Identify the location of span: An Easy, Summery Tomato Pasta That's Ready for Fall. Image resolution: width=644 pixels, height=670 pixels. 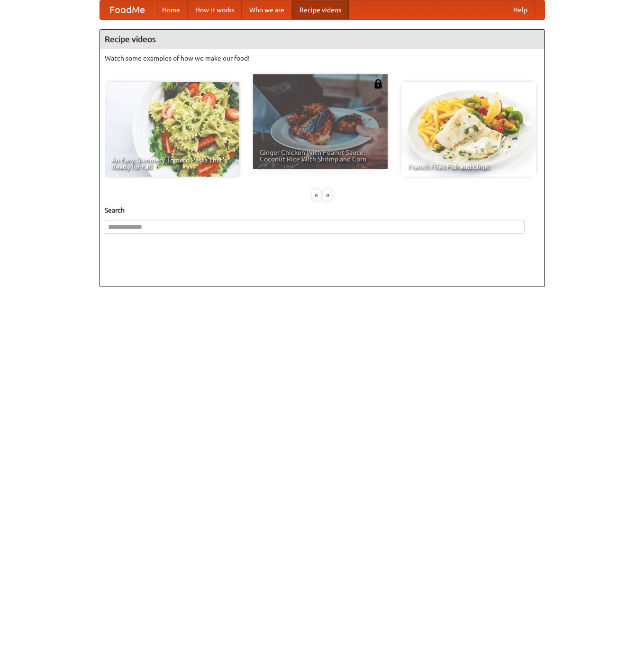
(172, 163).